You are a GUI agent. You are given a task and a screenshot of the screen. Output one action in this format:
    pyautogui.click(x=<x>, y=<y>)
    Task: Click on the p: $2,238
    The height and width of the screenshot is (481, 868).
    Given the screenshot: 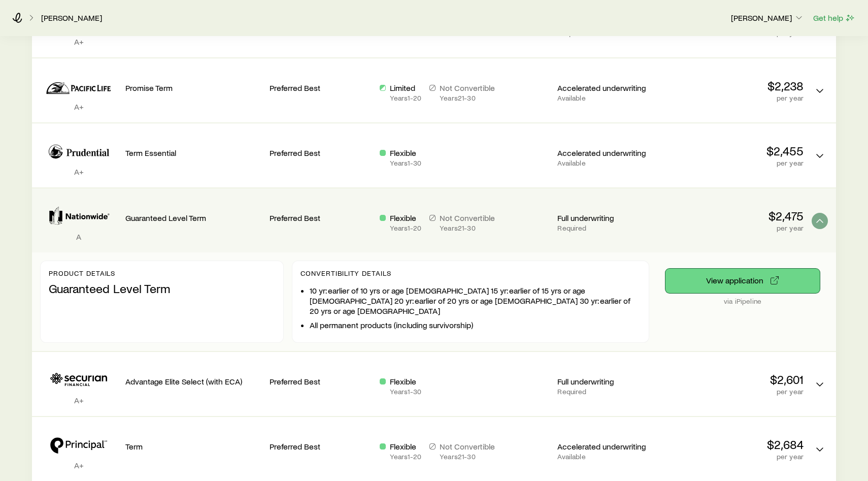 What is the action you would take?
    pyautogui.click(x=736, y=86)
    